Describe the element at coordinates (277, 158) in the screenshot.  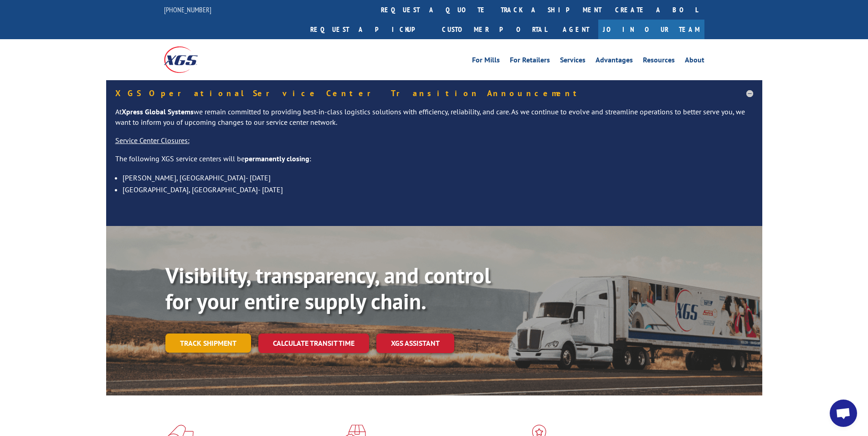
I see `strong: permanently closing` at that location.